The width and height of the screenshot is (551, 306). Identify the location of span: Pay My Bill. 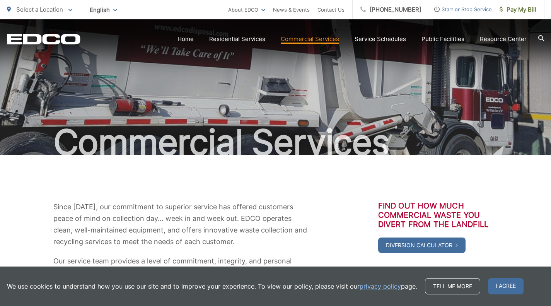
(518, 10).